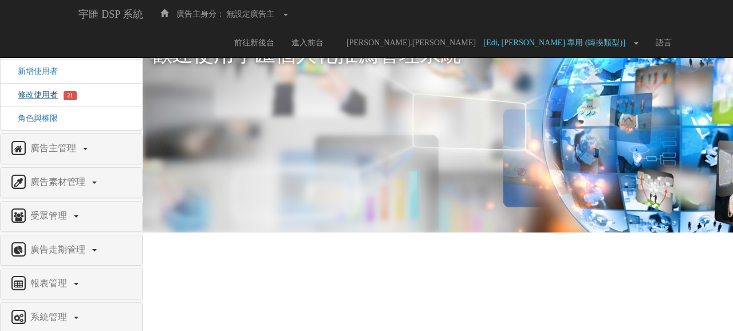  Describe the element at coordinates (308, 43) in the screenshot. I see `a: 進入前台` at that location.